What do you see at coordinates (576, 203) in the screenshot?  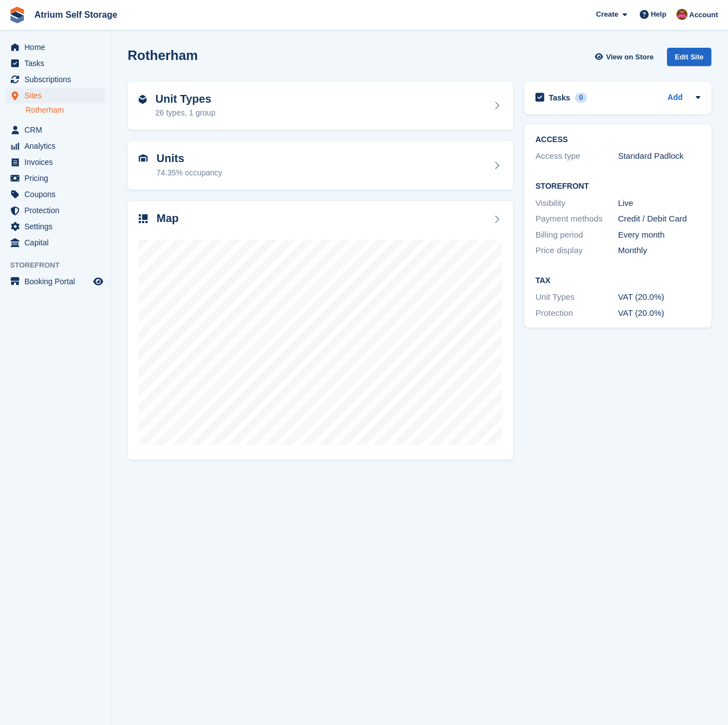 I see `div: Visibility` at bounding box center [576, 203].